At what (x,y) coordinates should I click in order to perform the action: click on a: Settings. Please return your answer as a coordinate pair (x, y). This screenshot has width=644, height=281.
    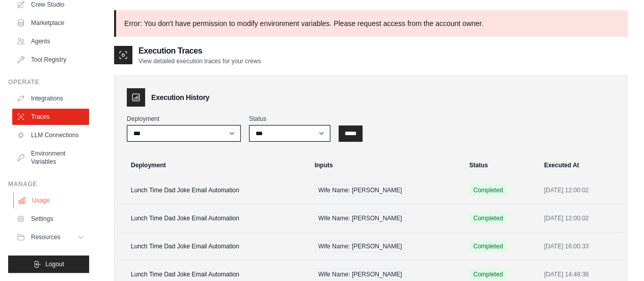
    Looking at the image, I should click on (51, 219).